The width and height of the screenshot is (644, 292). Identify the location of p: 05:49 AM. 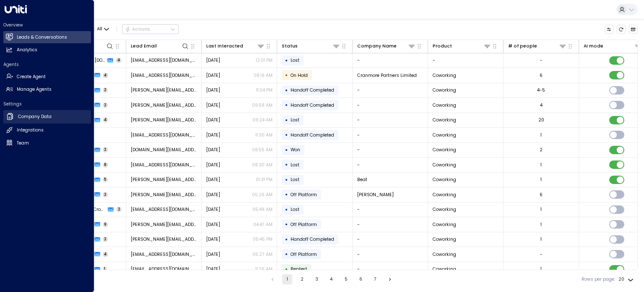
(263, 209).